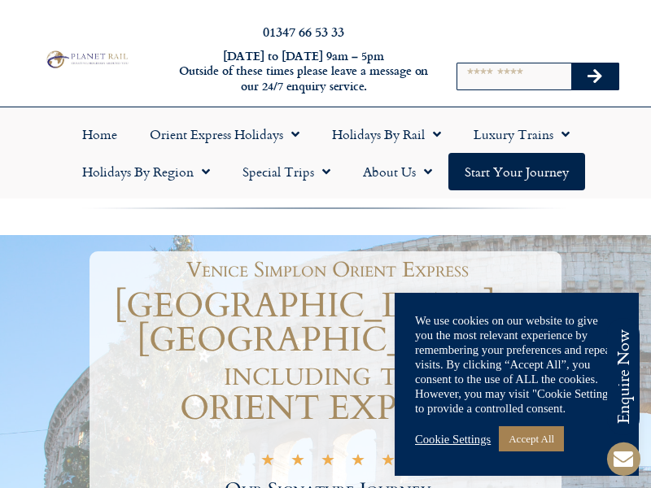 The height and width of the screenshot is (488, 651). What do you see at coordinates (387, 134) in the screenshot?
I see `a: Holidays by Rail` at bounding box center [387, 134].